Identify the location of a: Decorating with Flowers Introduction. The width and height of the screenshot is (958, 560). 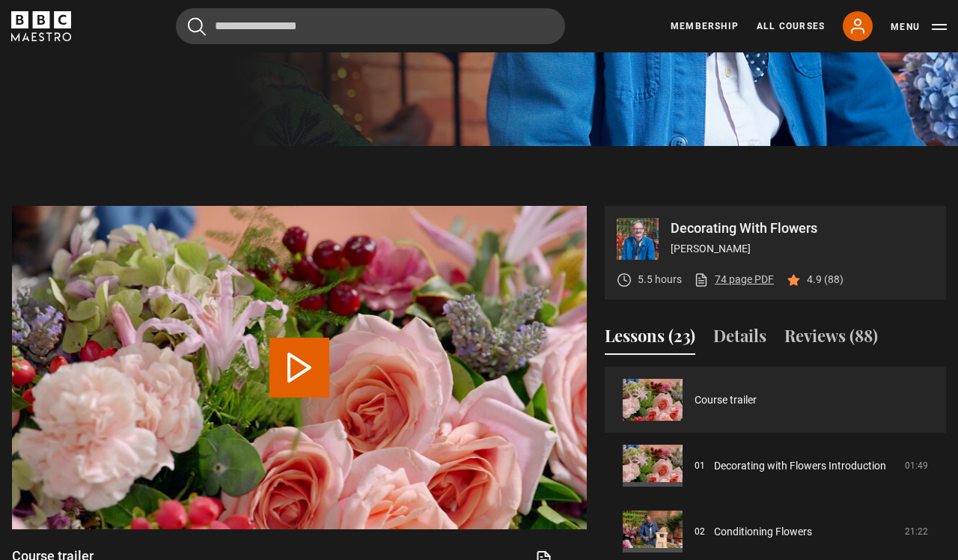
(799, 466).